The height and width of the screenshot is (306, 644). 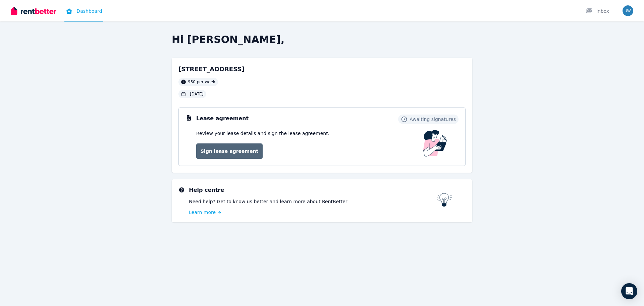 I want to click on img: Lease Agreement, so click(x=435, y=143).